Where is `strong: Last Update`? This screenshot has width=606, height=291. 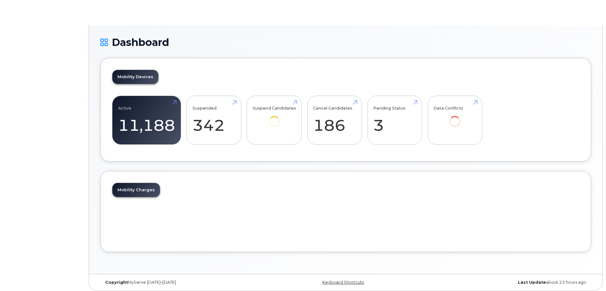
strong: Last Update is located at coordinates (532, 282).